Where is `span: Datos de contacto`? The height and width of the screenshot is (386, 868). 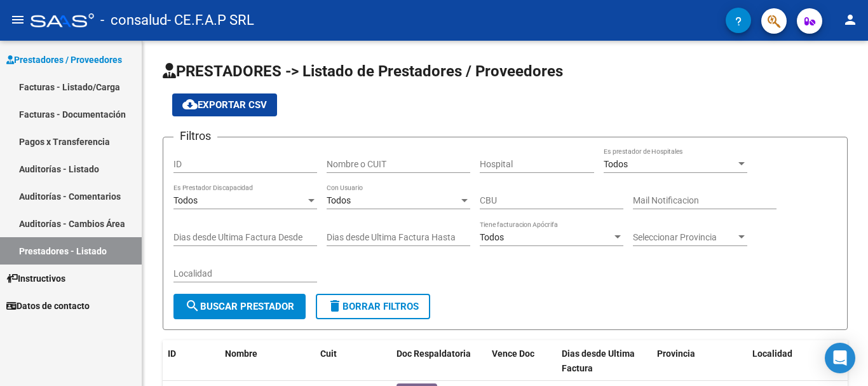 span: Datos de contacto is located at coordinates (48, 306).